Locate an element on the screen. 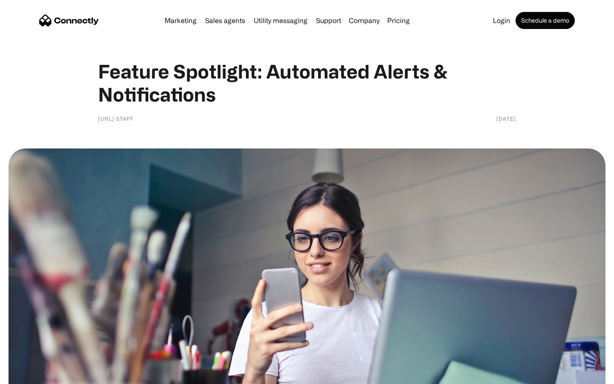 This screenshot has height=384, width=614. h1: Feature Spotlight: Automated Alerts & Notifications is located at coordinates (307, 83).